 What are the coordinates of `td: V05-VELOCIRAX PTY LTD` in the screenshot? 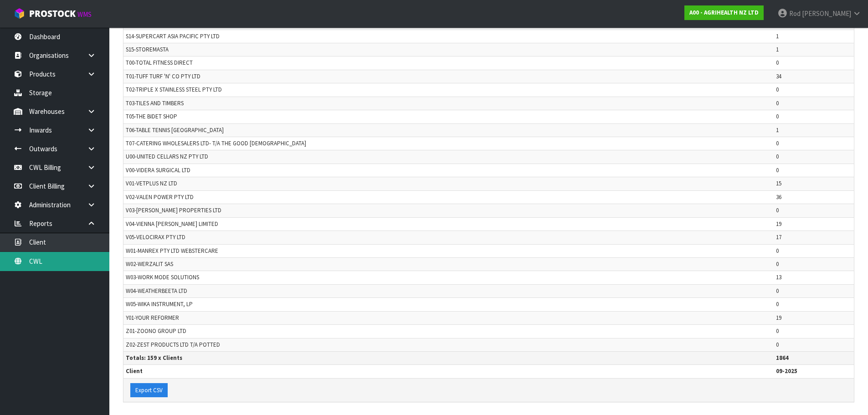 It's located at (448, 237).